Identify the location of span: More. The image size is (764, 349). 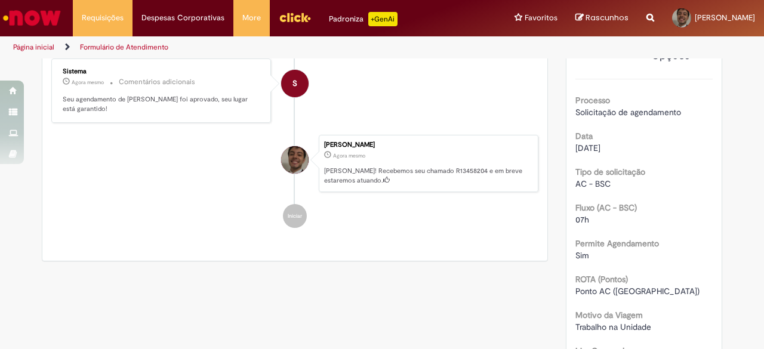
(251, 18).